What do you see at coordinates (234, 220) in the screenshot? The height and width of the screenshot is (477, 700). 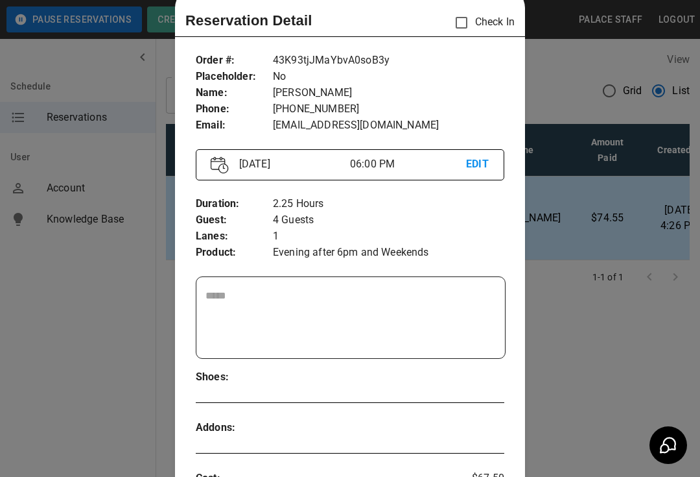 I see `p: Guest :` at bounding box center [234, 220].